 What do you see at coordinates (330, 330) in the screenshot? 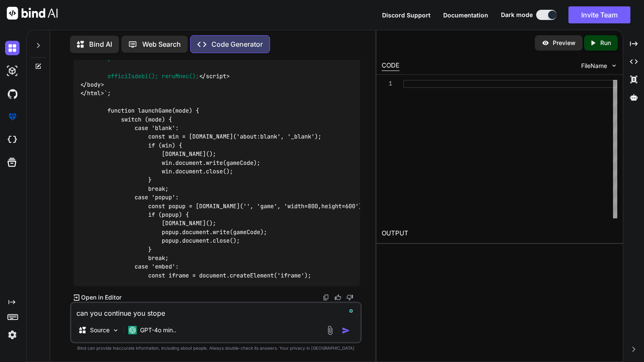
I see `img: attachment` at bounding box center [330, 330].